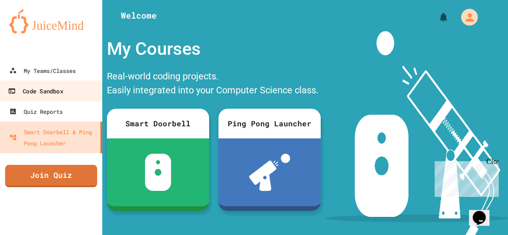 The width and height of the screenshot is (508, 235). What do you see at coordinates (466, 17) in the screenshot?
I see `div: My Account` at bounding box center [466, 17].